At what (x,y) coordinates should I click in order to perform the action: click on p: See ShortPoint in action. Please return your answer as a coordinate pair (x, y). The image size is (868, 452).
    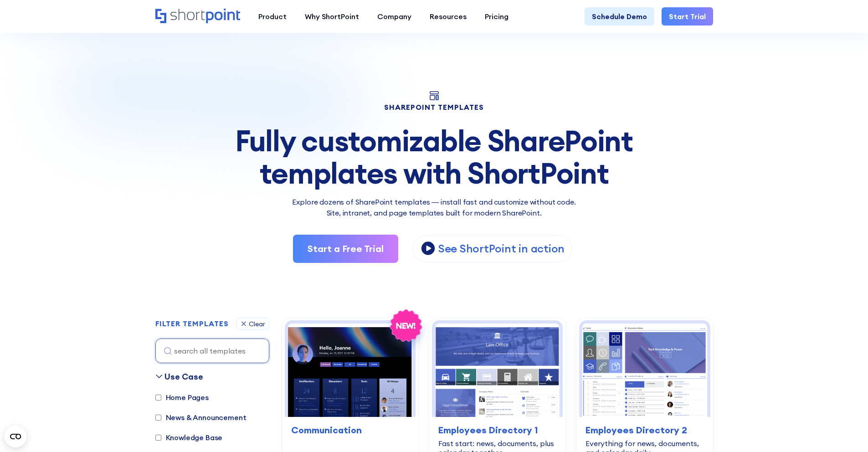
    Looking at the image, I should click on (501, 249).